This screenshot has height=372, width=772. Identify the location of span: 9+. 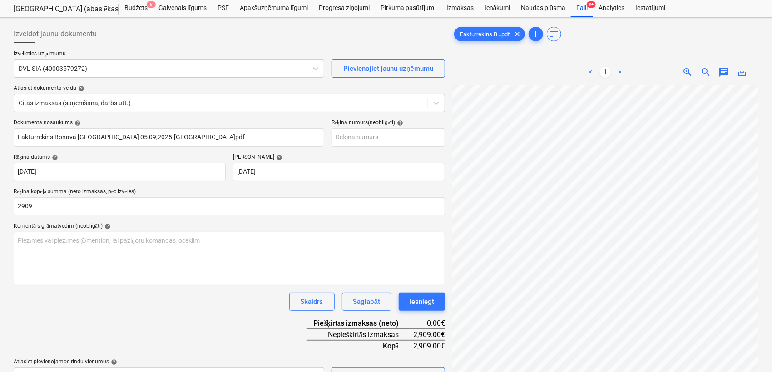
(591, 5).